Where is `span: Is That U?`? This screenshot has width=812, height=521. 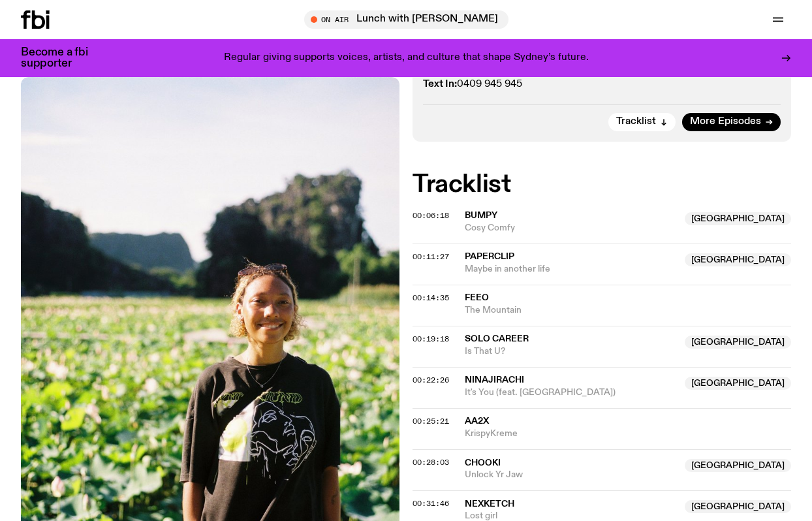
span: Is That U? is located at coordinates (571, 351).